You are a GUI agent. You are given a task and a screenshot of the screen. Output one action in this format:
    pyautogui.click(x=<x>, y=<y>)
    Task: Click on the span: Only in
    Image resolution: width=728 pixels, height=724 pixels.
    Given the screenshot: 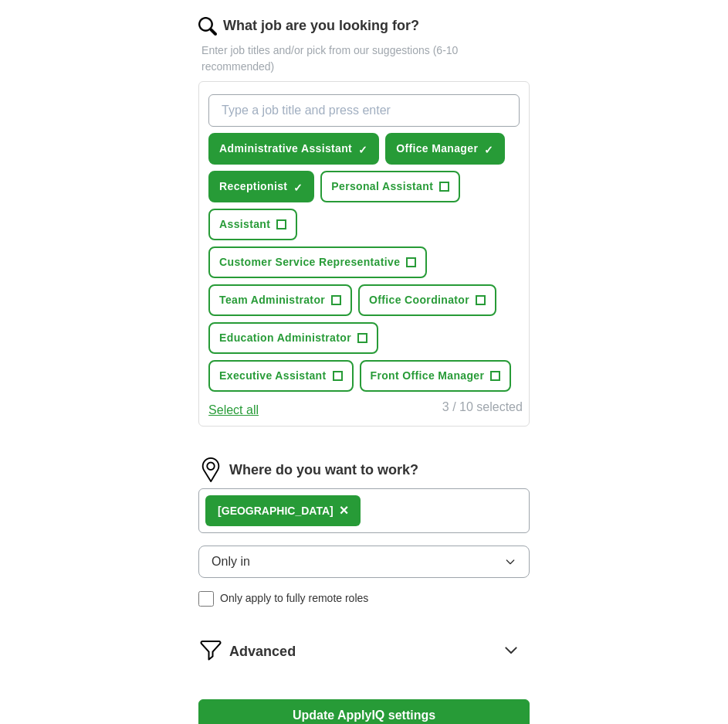 What is the action you would take?
    pyautogui.click(x=231, y=561)
    